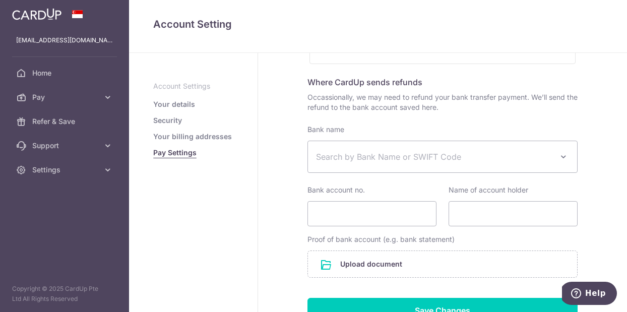  I want to click on label: Bank name, so click(325, 129).